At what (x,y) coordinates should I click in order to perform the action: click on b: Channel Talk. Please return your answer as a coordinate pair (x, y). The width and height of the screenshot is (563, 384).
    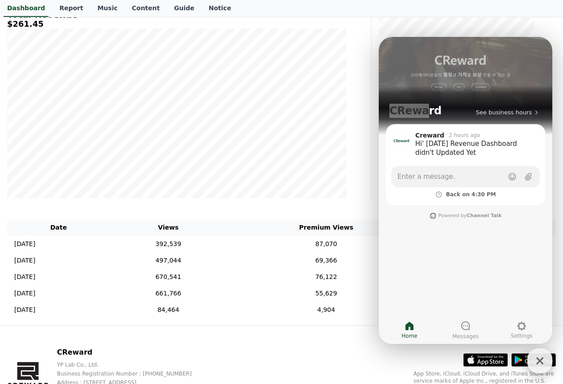
    Looking at the image, I should click on (105, 178).